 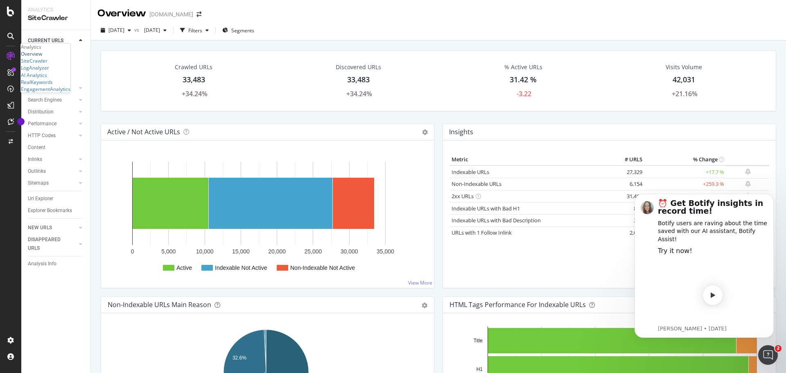 I want to click on a: EngagementAnalytics, so click(x=45, y=89).